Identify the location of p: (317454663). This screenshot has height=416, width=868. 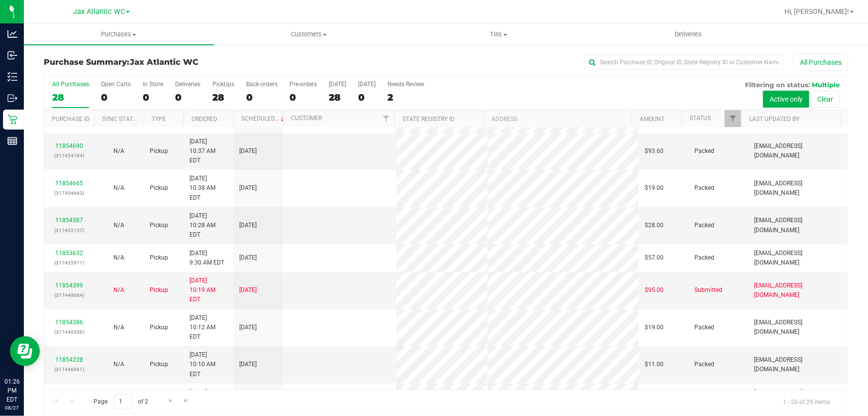
(69, 193).